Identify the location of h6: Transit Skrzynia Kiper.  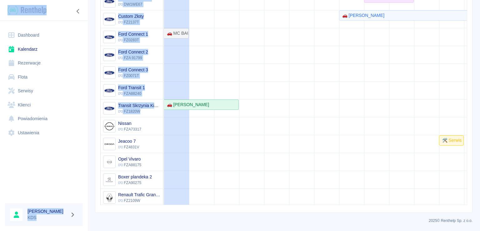
(139, 105).